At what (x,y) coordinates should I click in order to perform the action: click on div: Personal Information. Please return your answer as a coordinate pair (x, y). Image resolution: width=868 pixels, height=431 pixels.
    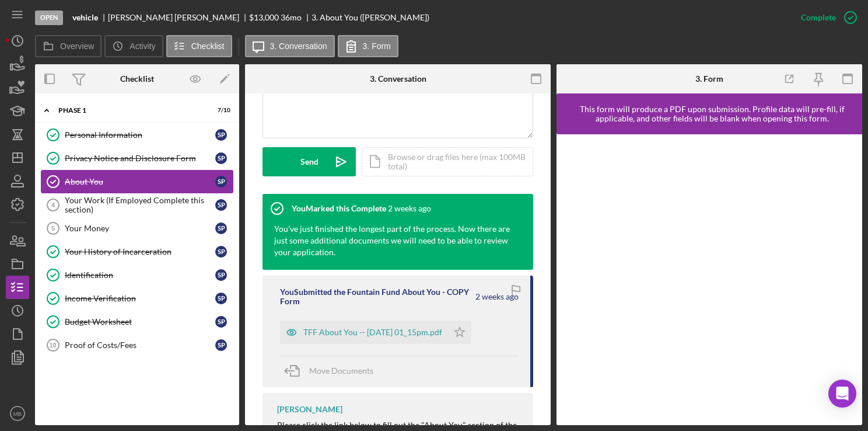
    Looking at the image, I should click on (140, 135).